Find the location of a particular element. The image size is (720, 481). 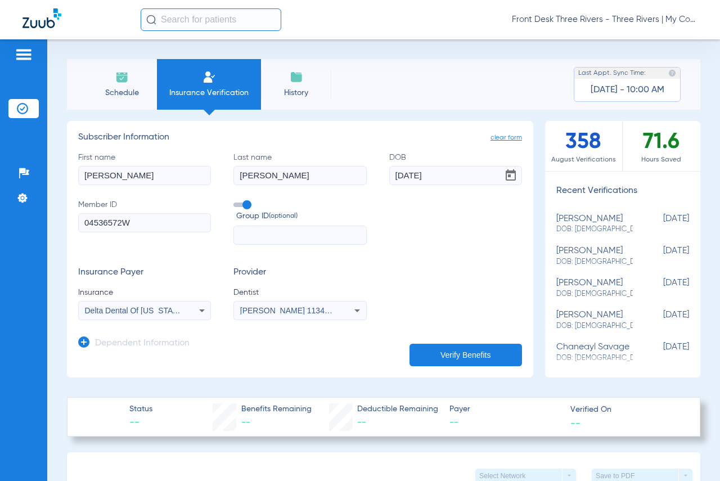

label: DOB is located at coordinates (456, 168).